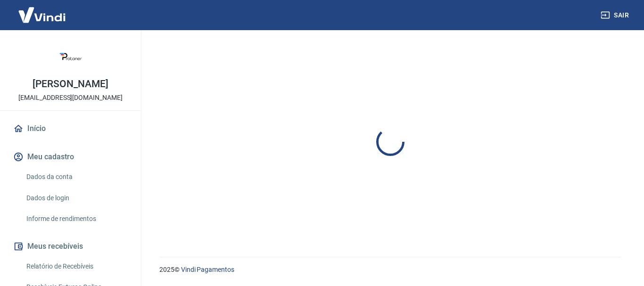  Describe the element at coordinates (207, 270) in the screenshot. I see `a: Vindi Pagamentos` at that location.